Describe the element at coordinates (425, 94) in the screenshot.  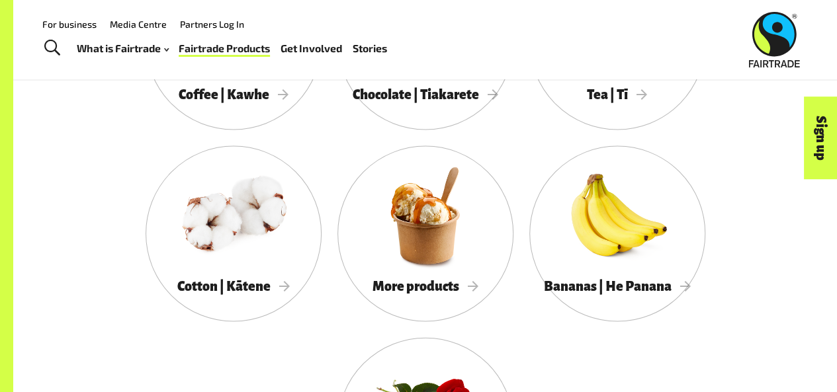
I see `span: Chocolate | Tiakarete` at that location.